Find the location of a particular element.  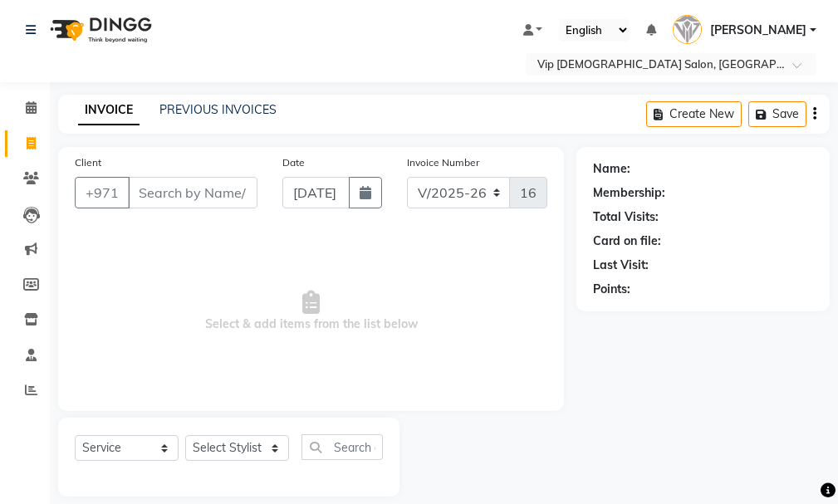

div: Card on file: is located at coordinates (627, 241).